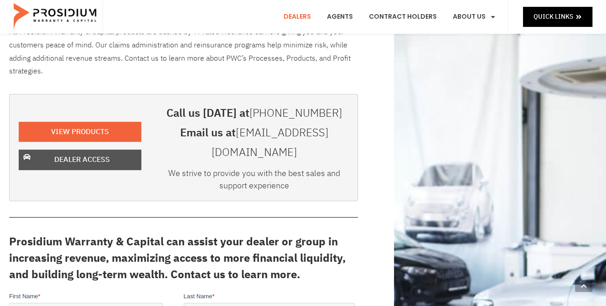 Image resolution: width=606 pixels, height=306 pixels. Describe the element at coordinates (189, 4) in the screenshot. I see `span: Last Name` at that location.